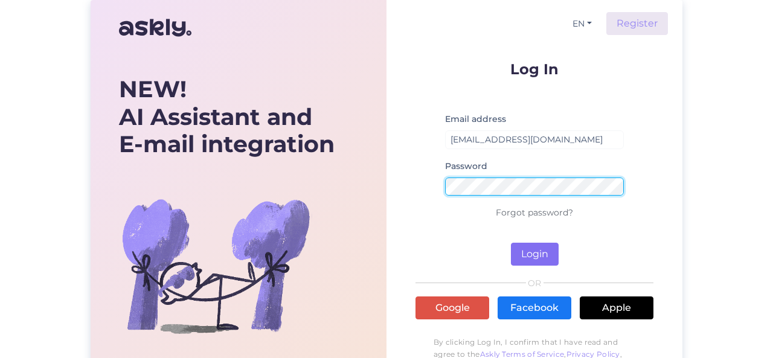  Describe the element at coordinates (534, 139) in the screenshot. I see `input: Enter email` at that location.